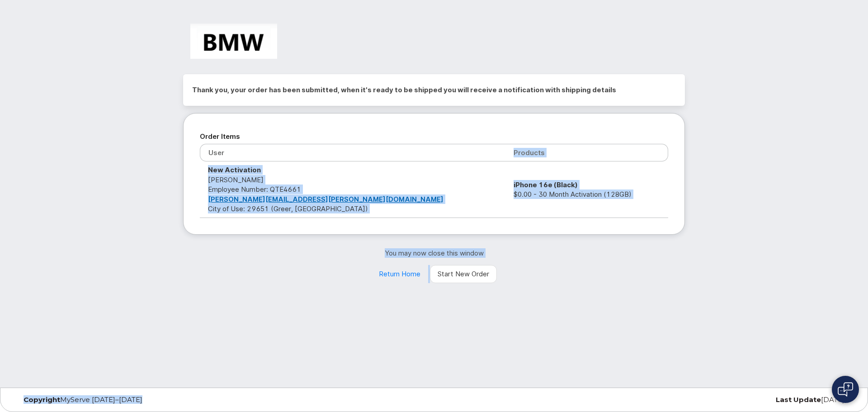 This screenshot has height=412, width=868. What do you see at coordinates (255, 189) in the screenshot?
I see `span: Employee Number: QTE4661` at bounding box center [255, 189].